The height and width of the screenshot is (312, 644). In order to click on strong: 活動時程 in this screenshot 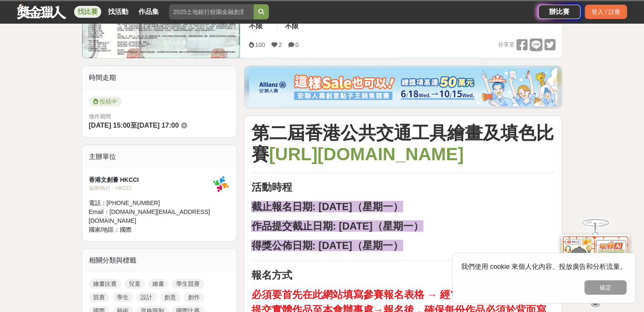, I will do `click(271, 187)`.